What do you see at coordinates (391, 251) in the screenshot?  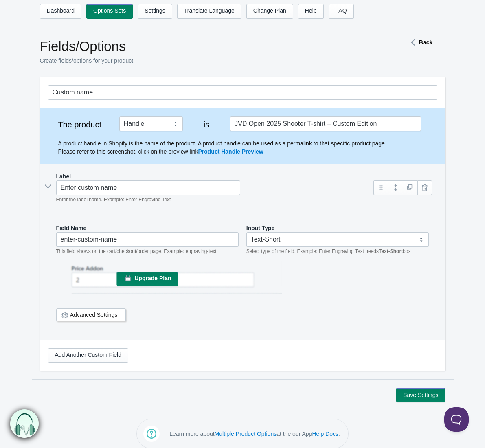 I see `b: Text-Short` at bounding box center [391, 251].